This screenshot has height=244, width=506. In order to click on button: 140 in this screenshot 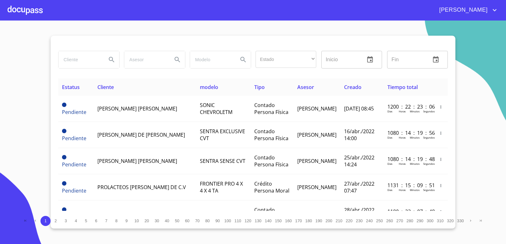, I will do `click(268, 221)`.